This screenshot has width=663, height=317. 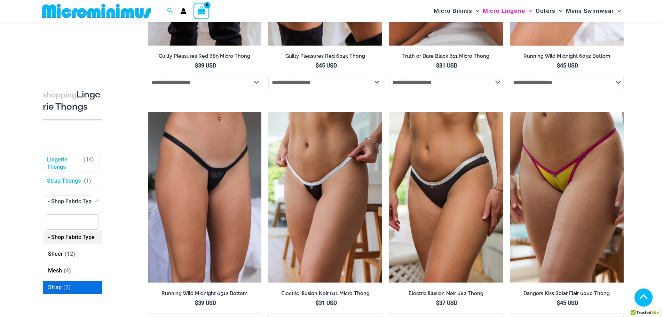 What do you see at coordinates (567, 293) in the screenshot?
I see `h2: Dangers Kiss Solar Flair 6060 Thong` at bounding box center [567, 293].